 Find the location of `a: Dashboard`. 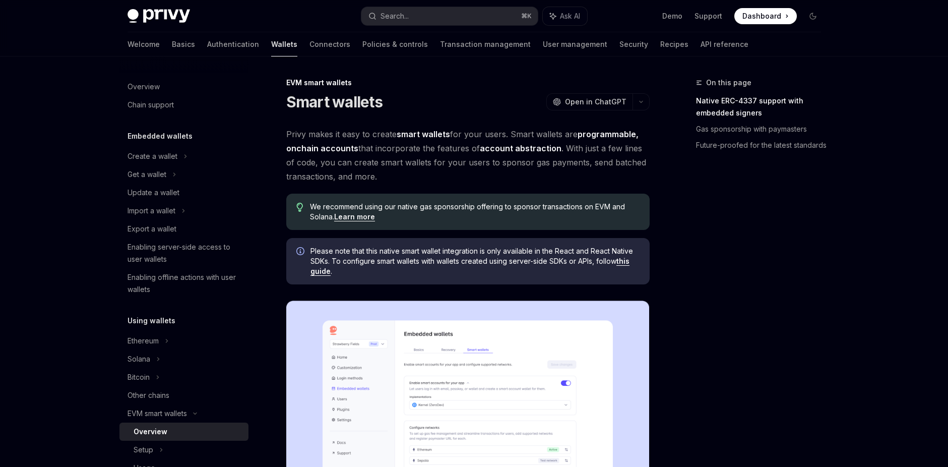

a: Dashboard is located at coordinates (766, 16).